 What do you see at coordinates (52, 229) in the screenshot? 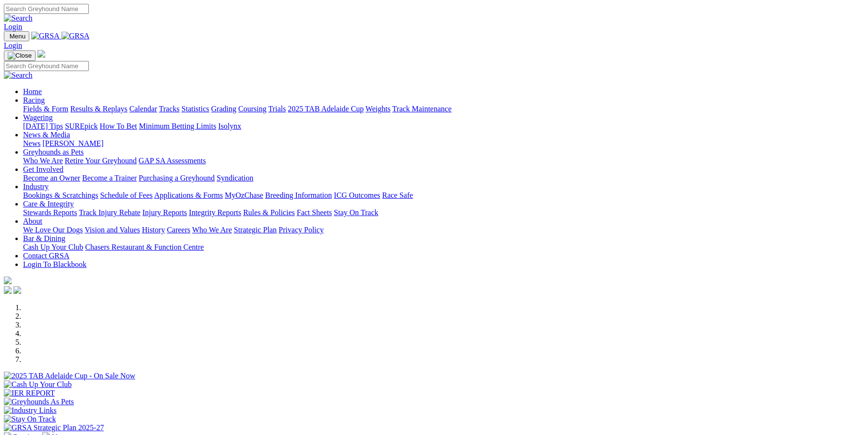
I see `a: We Love Our Dogs` at bounding box center [52, 229].